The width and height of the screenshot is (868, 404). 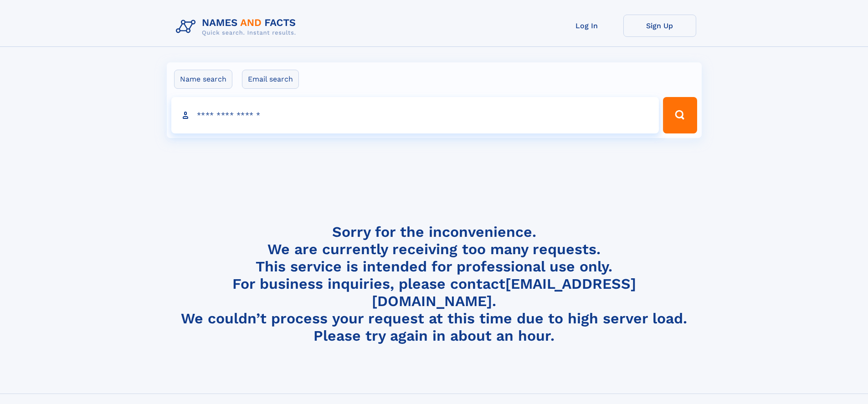 I want to click on input: search input, so click(x=415, y=115).